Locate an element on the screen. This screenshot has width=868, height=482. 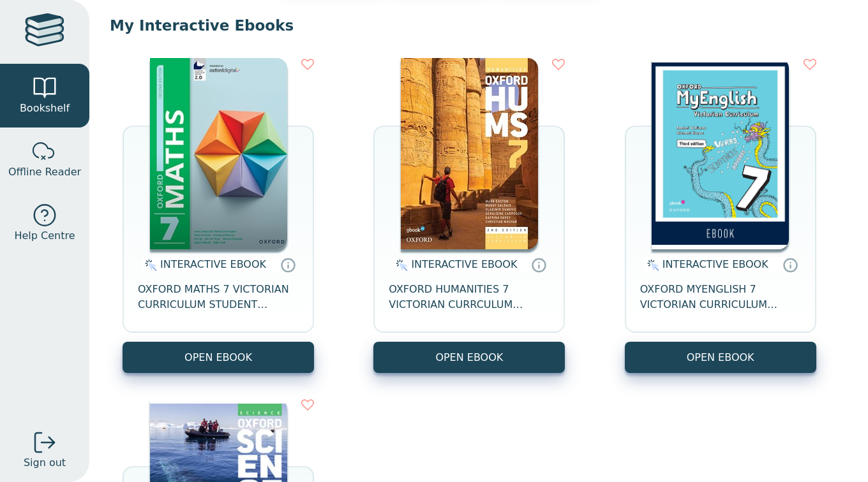
img: 07fa92ac-67cf-49db-909b-cf2725316220.jpg is located at coordinates (719, 154).